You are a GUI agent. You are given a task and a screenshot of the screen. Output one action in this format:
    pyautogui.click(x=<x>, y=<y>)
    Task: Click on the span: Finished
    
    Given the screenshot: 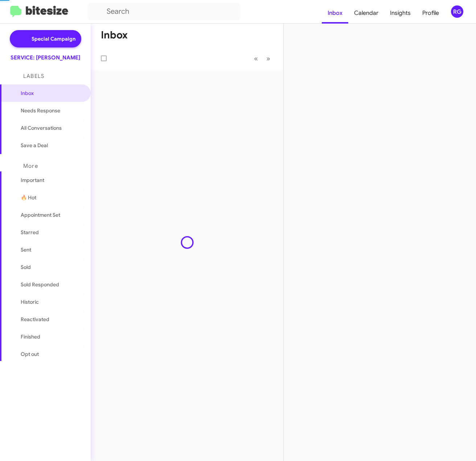 What is the action you would take?
    pyautogui.click(x=30, y=337)
    